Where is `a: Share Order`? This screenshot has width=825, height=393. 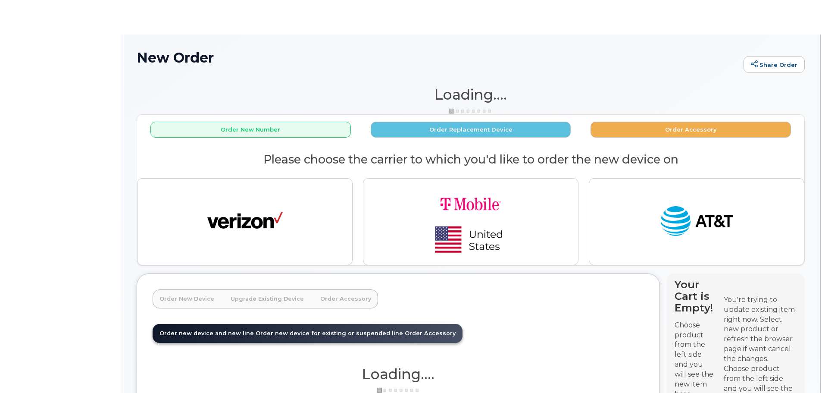
a: Share Order is located at coordinates (774, 65).